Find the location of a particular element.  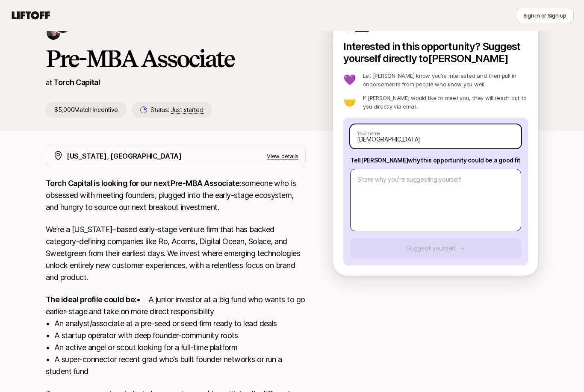

p: View details is located at coordinates (283, 156).